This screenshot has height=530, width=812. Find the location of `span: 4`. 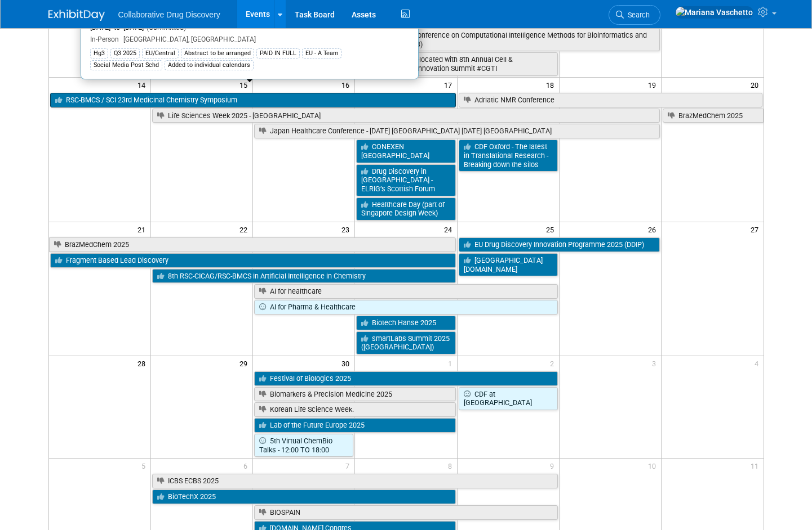

span: 4 is located at coordinates (758, 363).